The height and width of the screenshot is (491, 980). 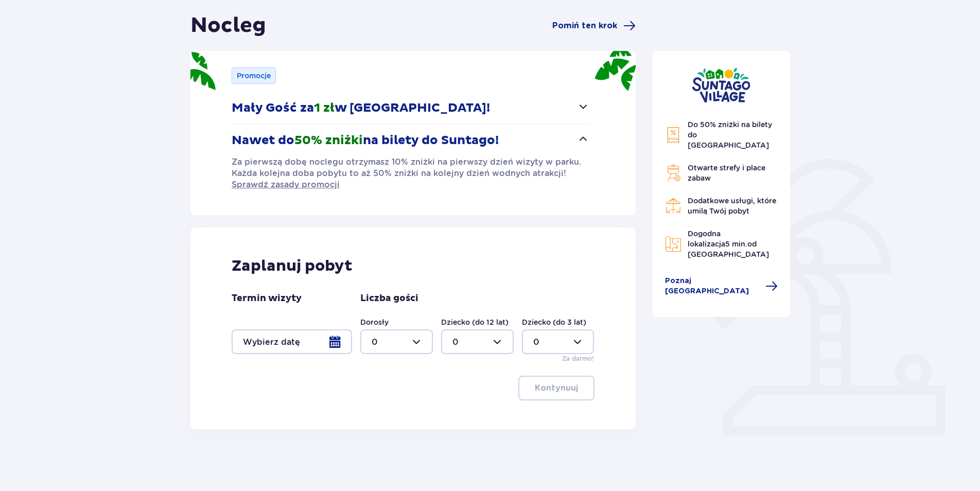 What do you see at coordinates (410, 173) in the screenshot?
I see `div: Nawet do50% zniżkina bilety do Suntago!` at bounding box center [410, 173].